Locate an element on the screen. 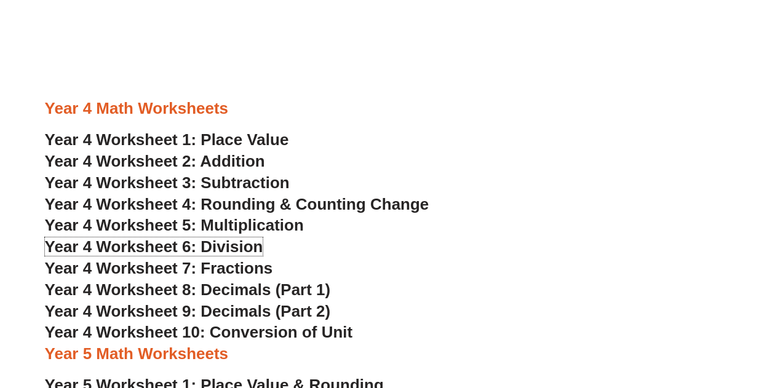 The width and height of the screenshot is (778, 388). span: Year 4 Worksheet 3: Subtraction is located at coordinates (167, 183).